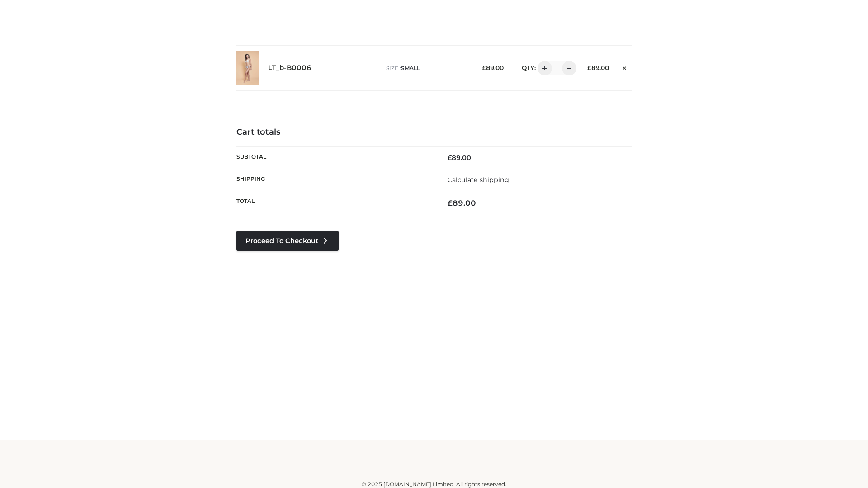 The image size is (868, 488). Describe the element at coordinates (426, 68) in the screenshot. I see `p: size :` at that location.